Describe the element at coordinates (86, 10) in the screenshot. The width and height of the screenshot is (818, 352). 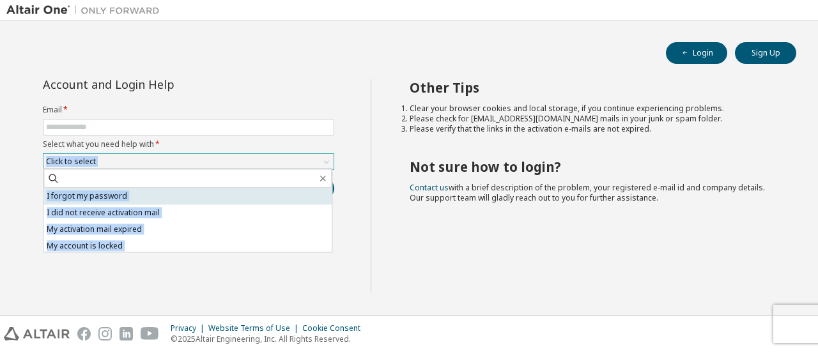
I see `img: Altair One` at that location.